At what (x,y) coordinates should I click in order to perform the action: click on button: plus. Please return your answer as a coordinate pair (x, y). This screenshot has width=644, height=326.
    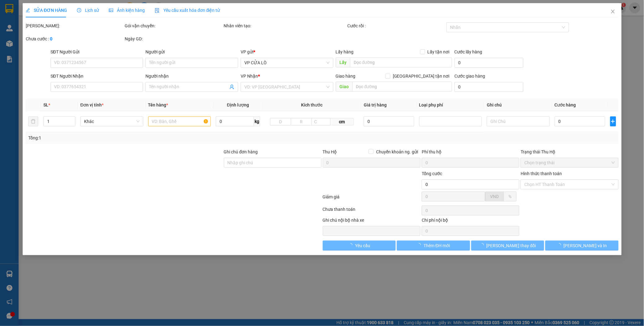
    Looking at the image, I should click on (613, 121).